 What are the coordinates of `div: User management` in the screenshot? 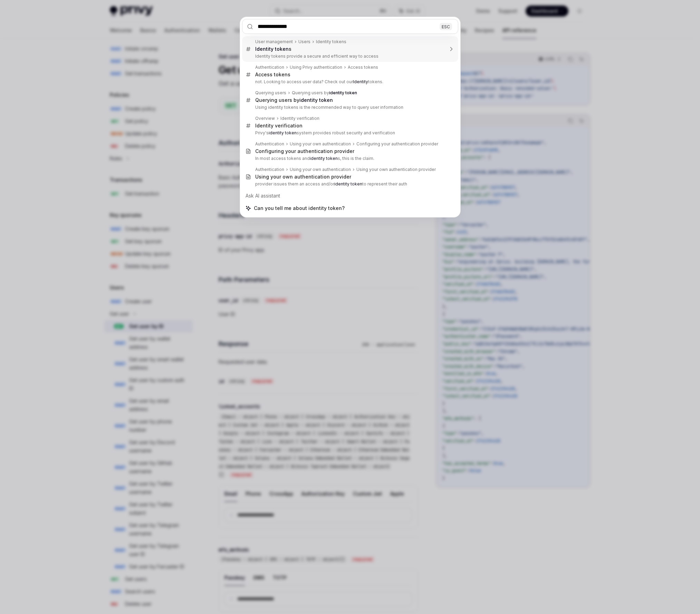 It's located at (274, 42).